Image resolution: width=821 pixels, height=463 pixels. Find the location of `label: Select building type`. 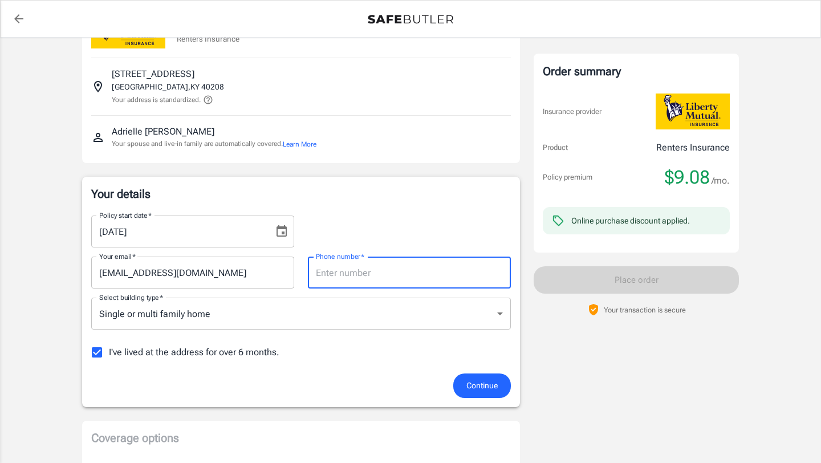

label: Select building type is located at coordinates (131, 297).